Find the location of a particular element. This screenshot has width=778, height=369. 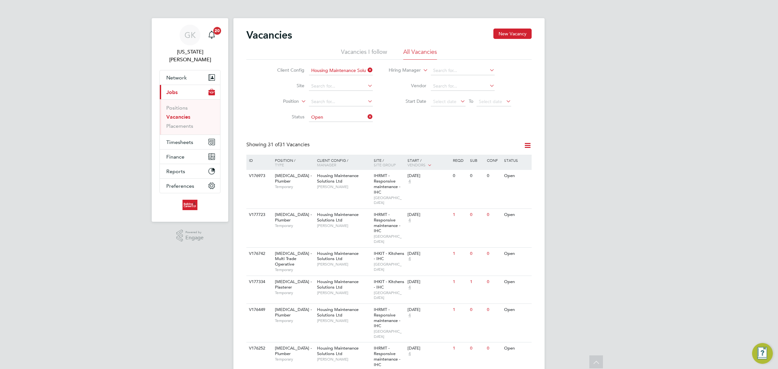

li: Vacancies I follow is located at coordinates (364, 54).